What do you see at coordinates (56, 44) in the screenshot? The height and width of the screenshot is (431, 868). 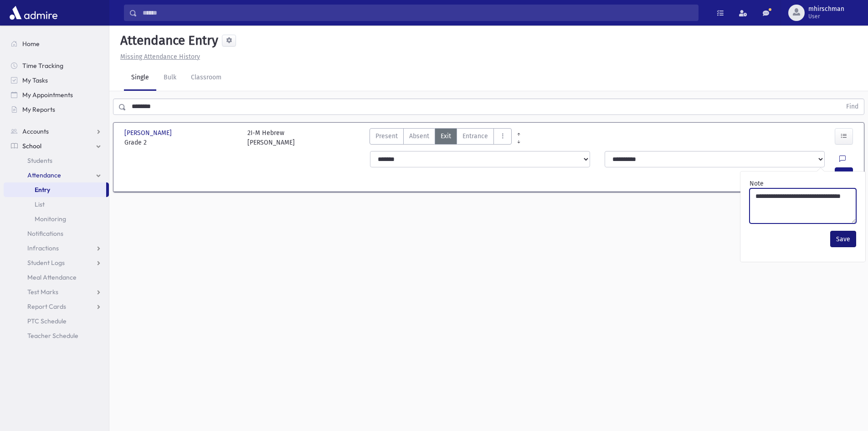 I see `a: Home` at bounding box center [56, 44].